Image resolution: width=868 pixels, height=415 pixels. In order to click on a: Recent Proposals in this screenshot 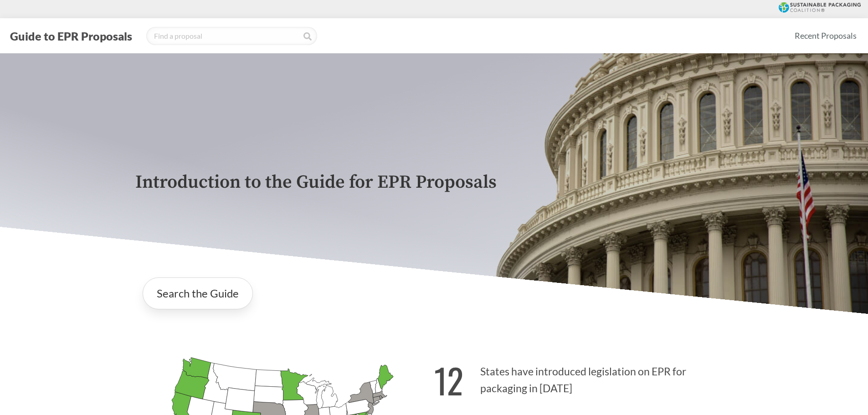, I will do `click(825, 36)`.